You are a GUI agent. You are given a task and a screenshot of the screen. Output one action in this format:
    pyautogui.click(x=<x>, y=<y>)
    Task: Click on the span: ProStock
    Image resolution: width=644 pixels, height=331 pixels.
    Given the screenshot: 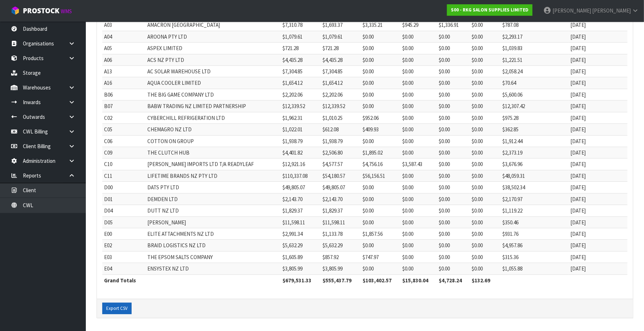 What is the action you would take?
    pyautogui.click(x=41, y=11)
    